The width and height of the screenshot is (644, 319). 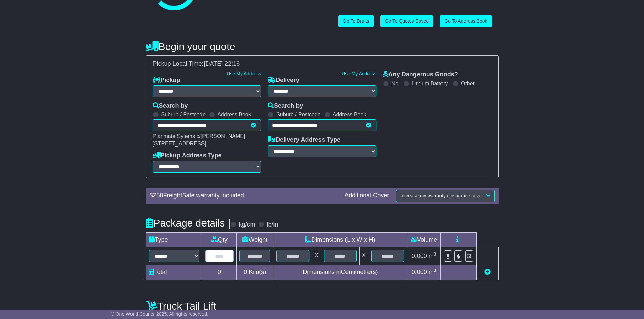 I want to click on label: lb/in, so click(x=272, y=225).